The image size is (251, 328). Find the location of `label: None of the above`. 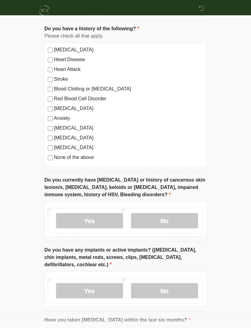

label: None of the above is located at coordinates (129, 158).